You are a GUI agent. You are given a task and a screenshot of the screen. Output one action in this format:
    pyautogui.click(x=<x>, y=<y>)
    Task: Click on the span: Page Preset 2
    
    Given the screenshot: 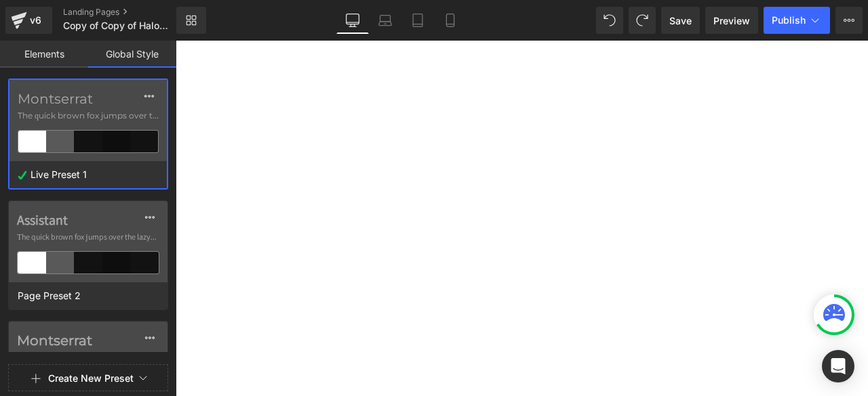 What is the action you would take?
    pyautogui.click(x=49, y=296)
    